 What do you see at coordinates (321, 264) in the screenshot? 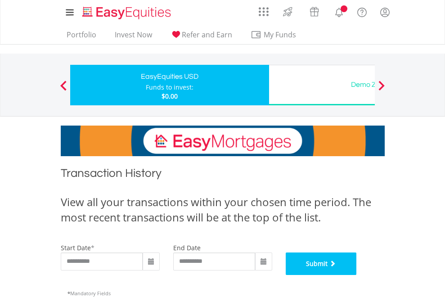
I see `button: Submit` at bounding box center [321, 264].